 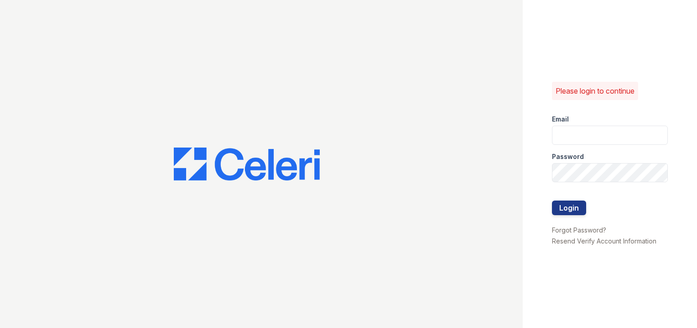 I want to click on label: Password, so click(x=568, y=156).